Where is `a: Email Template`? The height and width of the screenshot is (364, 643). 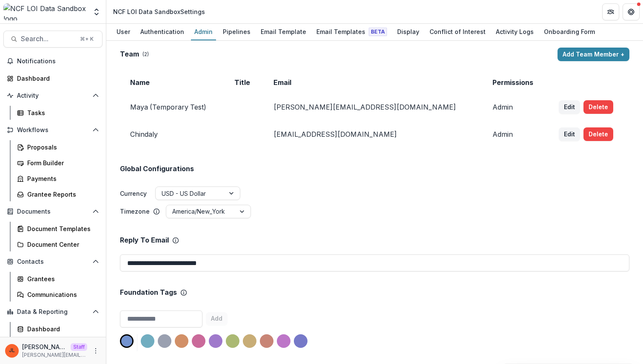
a: Email Template is located at coordinates (283, 32).